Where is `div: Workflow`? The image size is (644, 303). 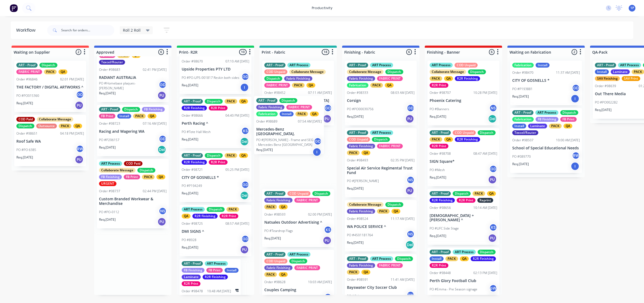 div: Workflow is located at coordinates (27, 30).